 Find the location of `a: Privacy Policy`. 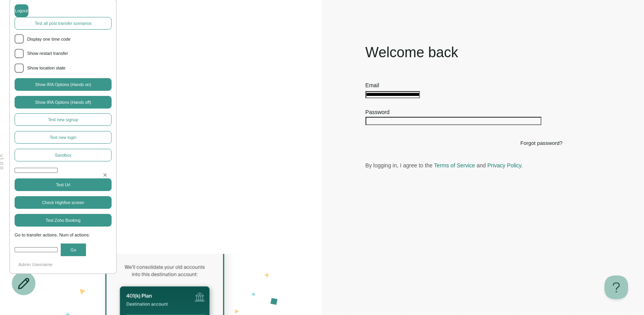

a: Privacy Policy is located at coordinates (505, 166).